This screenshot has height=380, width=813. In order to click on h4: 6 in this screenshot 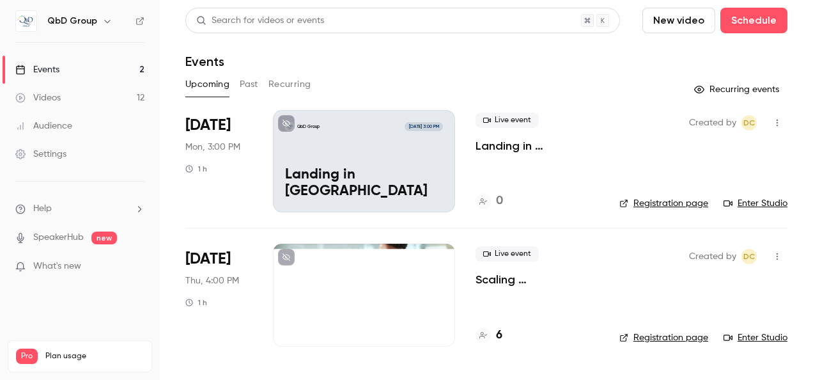, I will do `click(499, 335)`.